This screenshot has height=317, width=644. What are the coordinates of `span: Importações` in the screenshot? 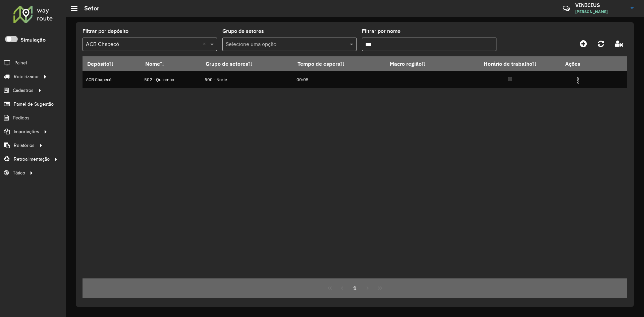 It's located at (27, 132).